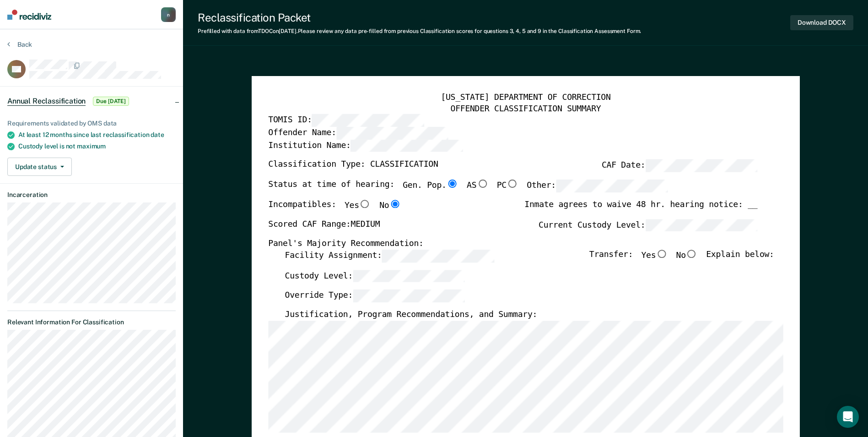 Image resolution: width=868 pixels, height=437 pixels. I want to click on dt: Relevant Information For Classification, so click(92, 322).